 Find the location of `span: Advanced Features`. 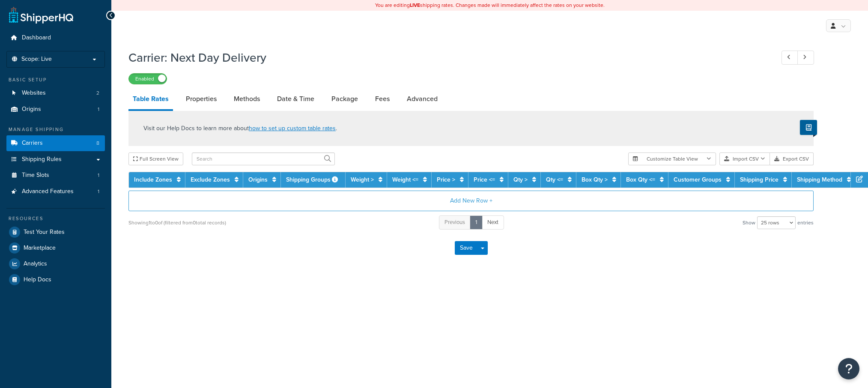

span: Advanced Features is located at coordinates (48, 191).